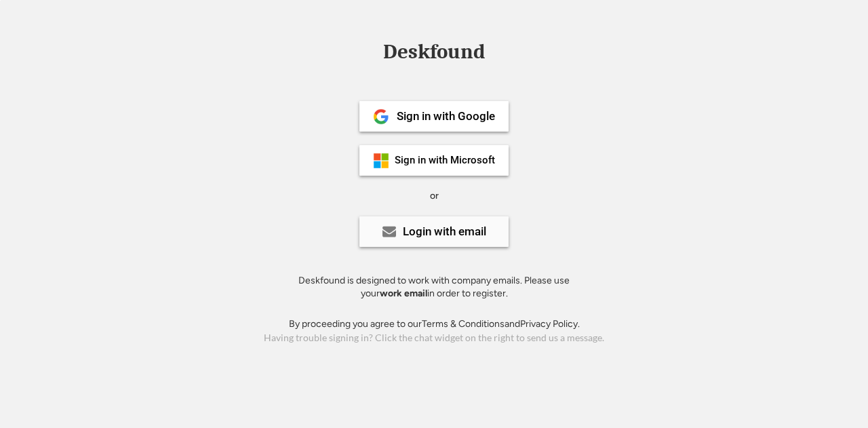 Image resolution: width=868 pixels, height=428 pixels. What do you see at coordinates (434, 324) in the screenshot?
I see `div: By proceeding you agree to our and` at bounding box center [434, 324].